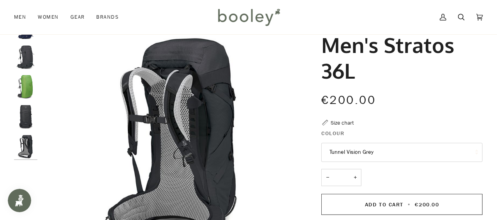  What do you see at coordinates (341, 178) in the screenshot?
I see `input: Quantity` at bounding box center [341, 178].